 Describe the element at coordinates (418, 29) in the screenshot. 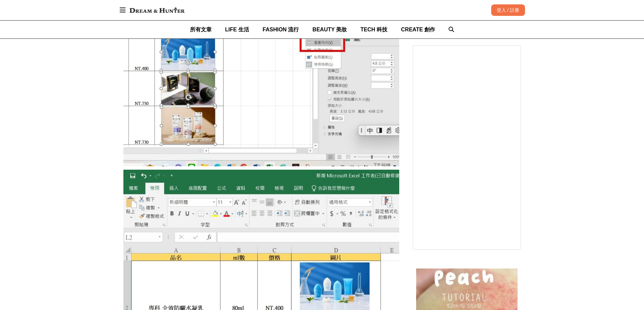

I see `span: CREATE 創作` at that location.